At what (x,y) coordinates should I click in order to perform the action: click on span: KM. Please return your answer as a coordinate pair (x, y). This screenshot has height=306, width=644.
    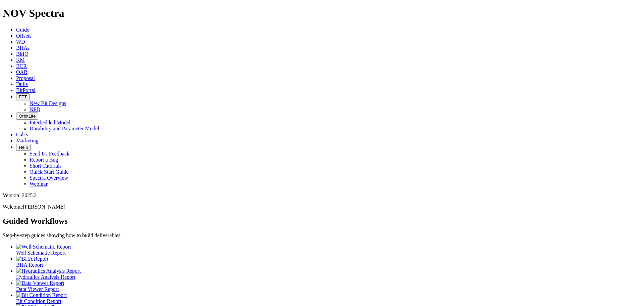
    Looking at the image, I should click on (21, 60).